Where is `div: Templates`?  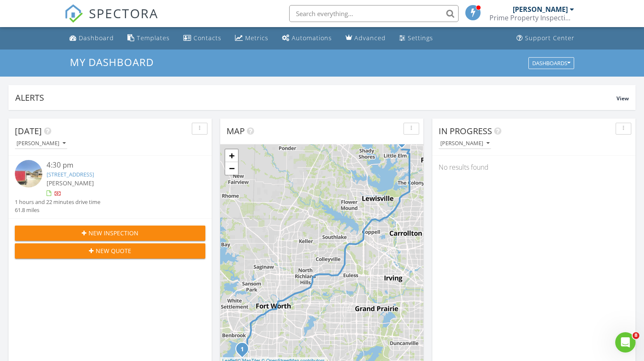
div: Templates is located at coordinates (154, 38).